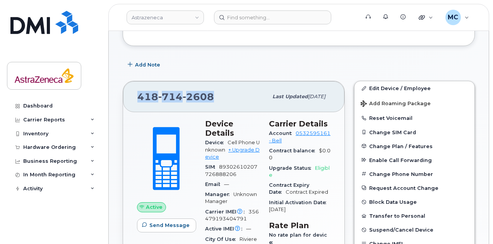 This screenshot has width=493, height=244. I want to click on span: Email, so click(214, 184).